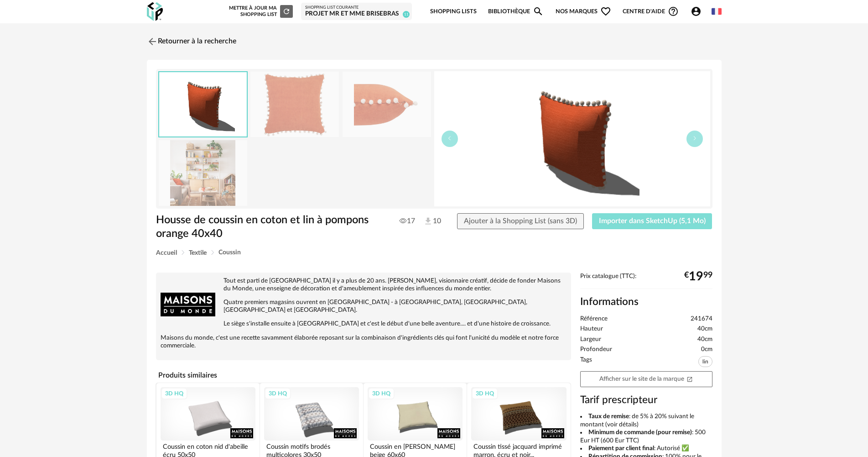 This screenshot has width=868, height=457. I want to click on div: € 99, so click(698, 276).